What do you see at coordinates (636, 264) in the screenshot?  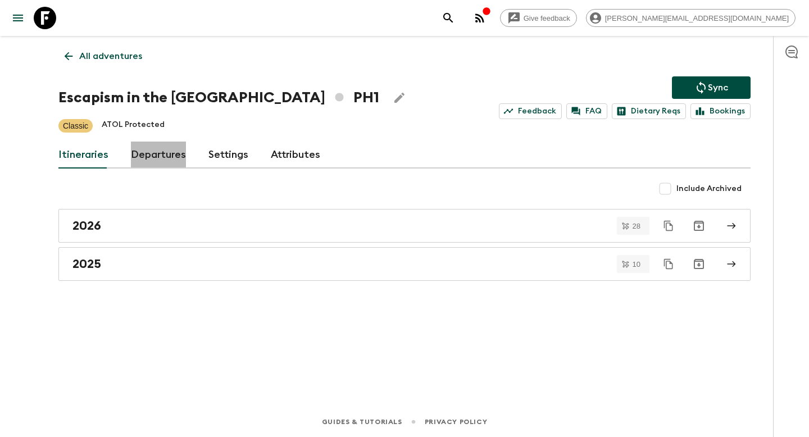 I see `span: 10` at bounding box center [636, 264].